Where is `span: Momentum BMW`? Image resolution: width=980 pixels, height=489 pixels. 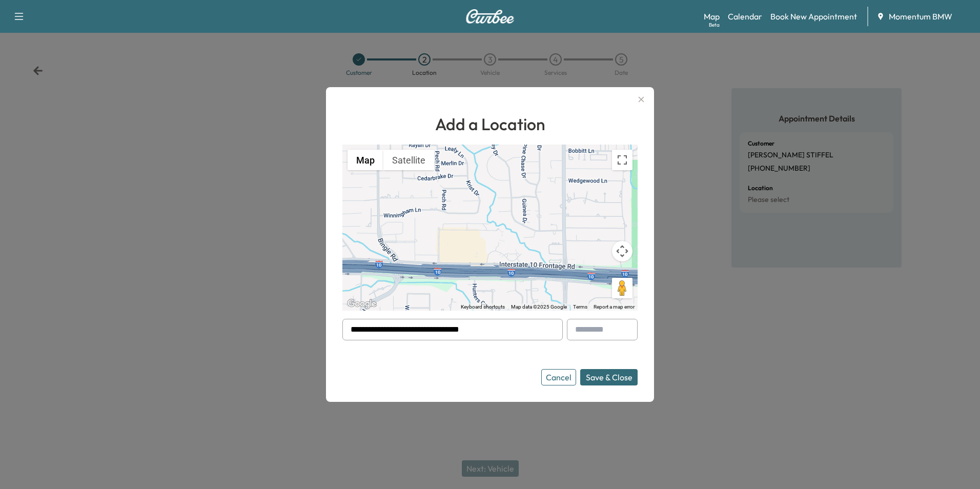 span: Momentum BMW is located at coordinates (920, 16).